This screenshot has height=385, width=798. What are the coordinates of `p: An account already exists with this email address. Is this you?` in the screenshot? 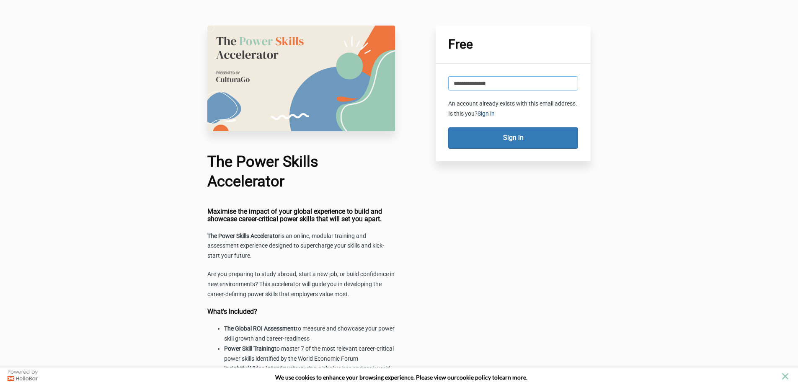 It's located at (513, 109).